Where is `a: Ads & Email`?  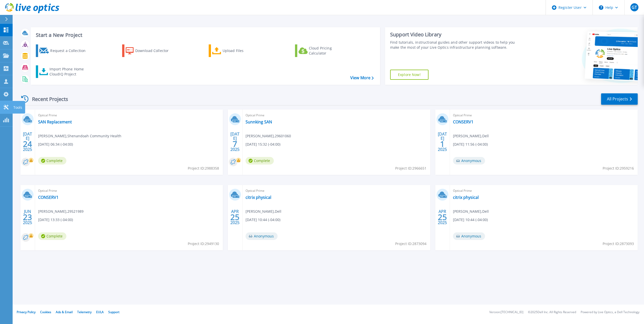
a: Ads & Email is located at coordinates (64, 312).